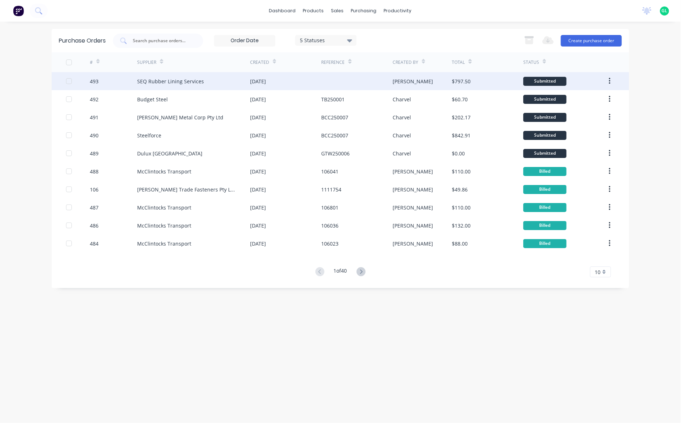 The image size is (686, 423). What do you see at coordinates (94, 207) in the screenshot?
I see `div: 487` at bounding box center [94, 207].